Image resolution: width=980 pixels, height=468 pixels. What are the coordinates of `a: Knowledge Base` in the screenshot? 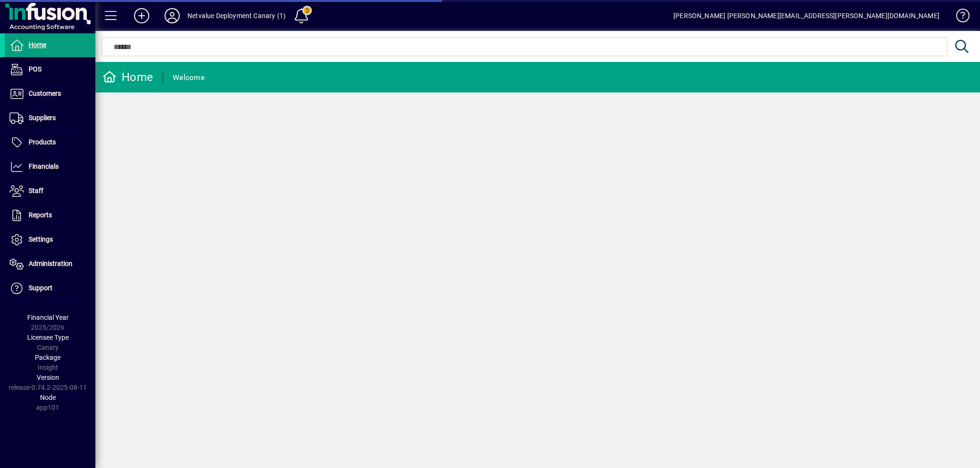 It's located at (958, 17).